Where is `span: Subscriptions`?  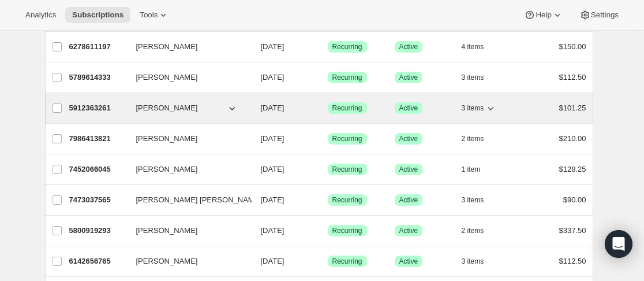
span: Subscriptions is located at coordinates (98, 15).